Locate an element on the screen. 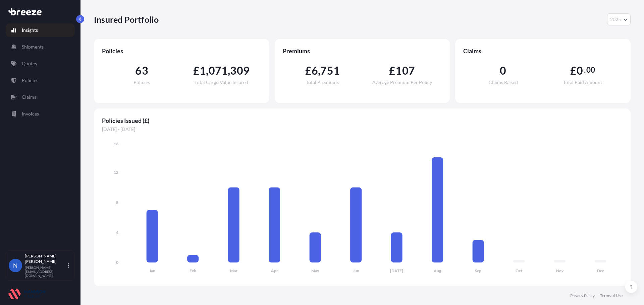  span: Average Premium Per Policy is located at coordinates (402, 82).